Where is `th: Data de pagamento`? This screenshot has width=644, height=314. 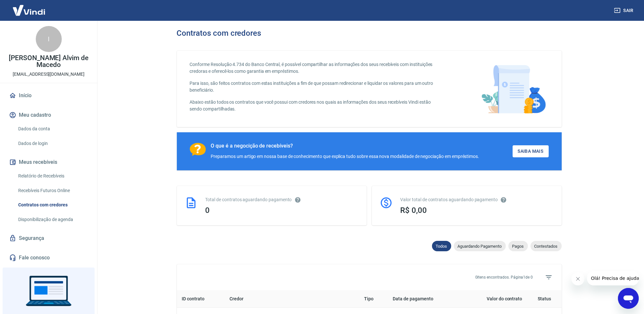
th: Data de pagamento is located at coordinates (425, 299).